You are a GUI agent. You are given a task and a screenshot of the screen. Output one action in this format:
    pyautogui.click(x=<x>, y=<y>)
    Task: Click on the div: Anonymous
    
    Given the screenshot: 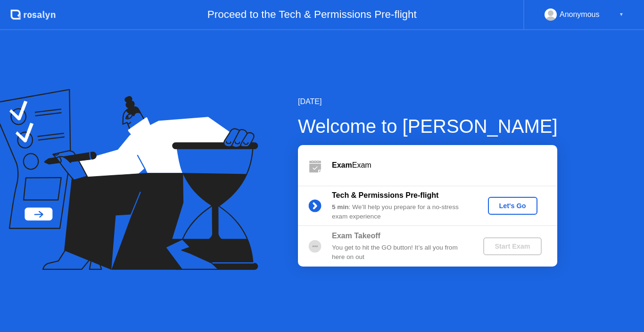 What is the action you would take?
    pyautogui.click(x=580, y=15)
    